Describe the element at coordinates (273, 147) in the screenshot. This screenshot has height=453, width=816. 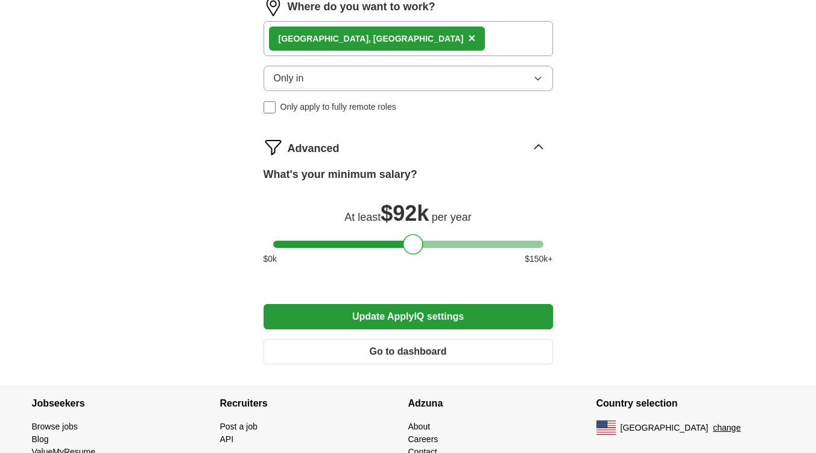
I see `img: filter` at that location.